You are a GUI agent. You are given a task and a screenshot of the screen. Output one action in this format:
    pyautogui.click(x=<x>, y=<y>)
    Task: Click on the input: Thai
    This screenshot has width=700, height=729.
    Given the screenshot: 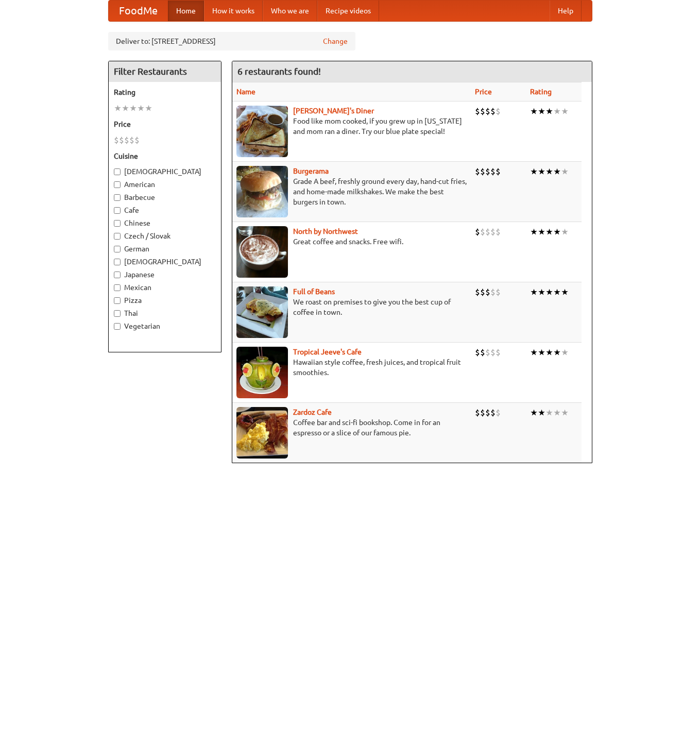 What is the action you would take?
    pyautogui.click(x=117, y=313)
    